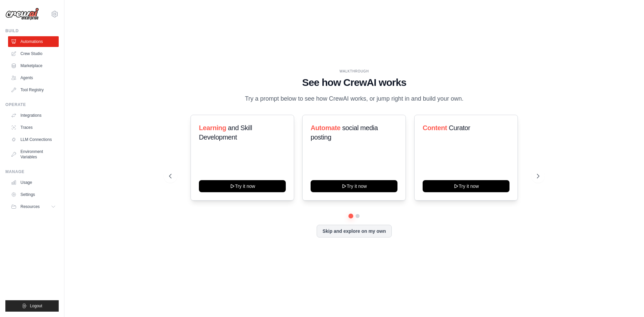 This screenshot has width=644, height=317. Describe the element at coordinates (344, 133) in the screenshot. I see `span: social media posting` at that location.